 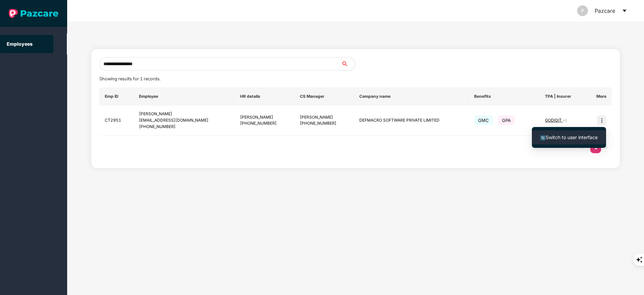 I want to click on span: + 1, so click(x=565, y=120).